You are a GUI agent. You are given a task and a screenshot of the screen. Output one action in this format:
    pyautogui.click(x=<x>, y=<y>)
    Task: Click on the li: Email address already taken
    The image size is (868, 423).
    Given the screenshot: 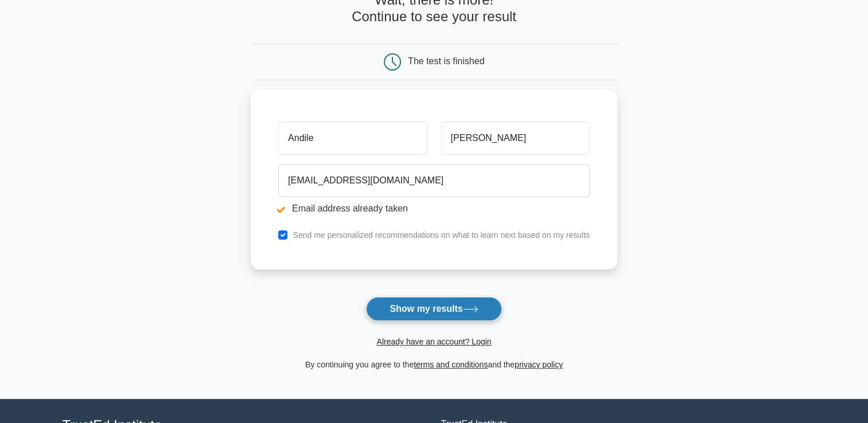 What is the action you would take?
    pyautogui.click(x=433, y=209)
    